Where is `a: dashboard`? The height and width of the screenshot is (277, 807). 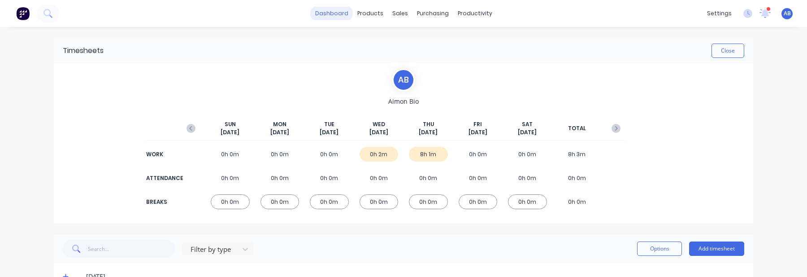 a: dashboard is located at coordinates (332, 13).